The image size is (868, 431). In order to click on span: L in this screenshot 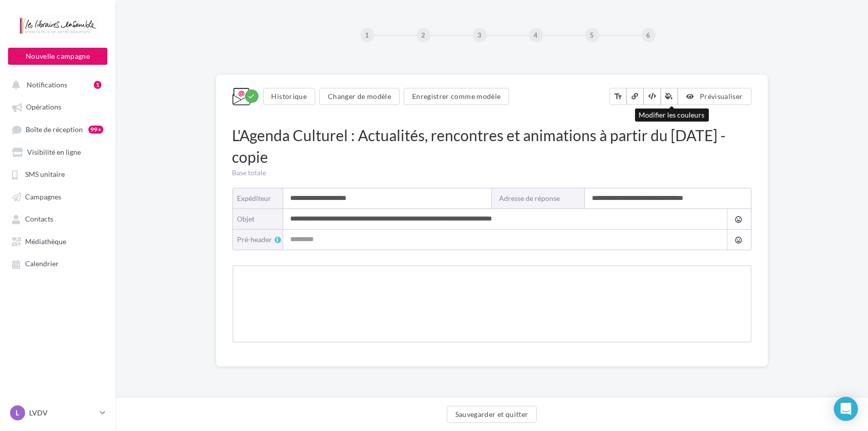, I will do `click(18, 413)`.